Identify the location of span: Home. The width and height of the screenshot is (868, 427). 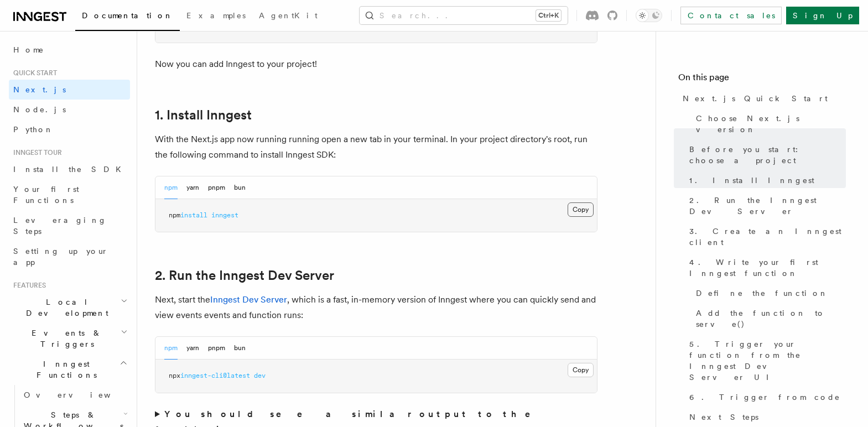
(29, 50).